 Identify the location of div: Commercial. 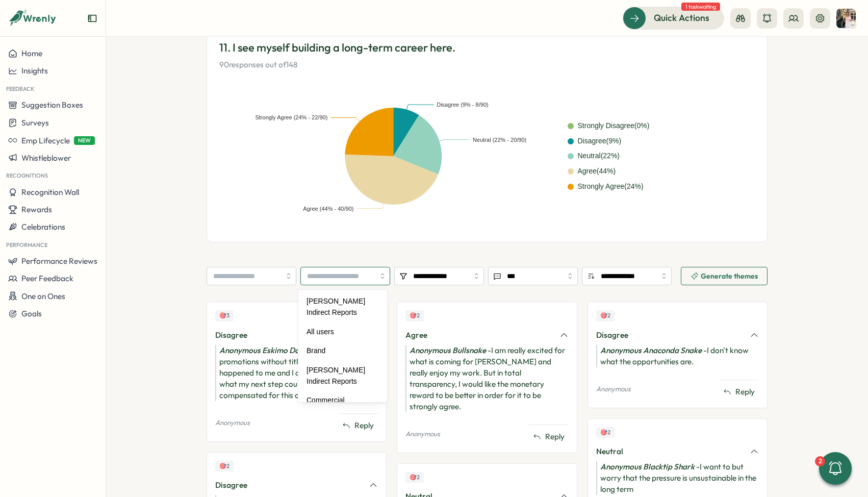
(347, 400).